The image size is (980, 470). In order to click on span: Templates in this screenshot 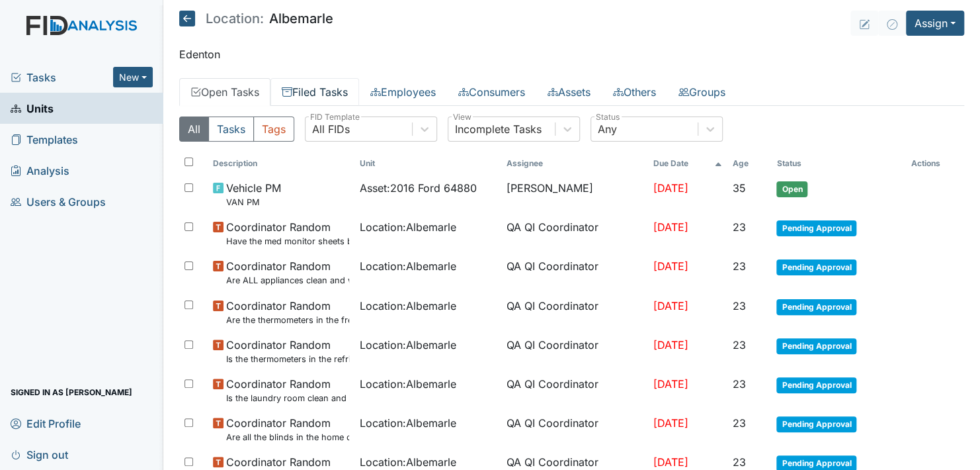, I will do `click(45, 139)`.